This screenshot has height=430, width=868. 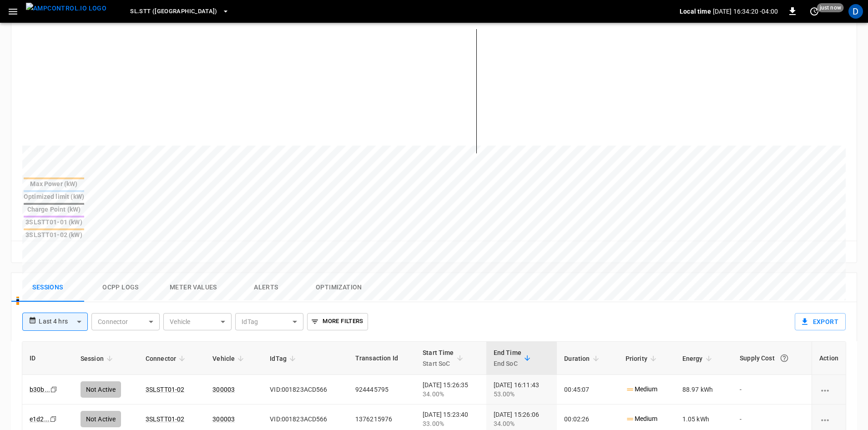 What do you see at coordinates (47, 358) in the screenshot?
I see `th: ID` at bounding box center [47, 358].